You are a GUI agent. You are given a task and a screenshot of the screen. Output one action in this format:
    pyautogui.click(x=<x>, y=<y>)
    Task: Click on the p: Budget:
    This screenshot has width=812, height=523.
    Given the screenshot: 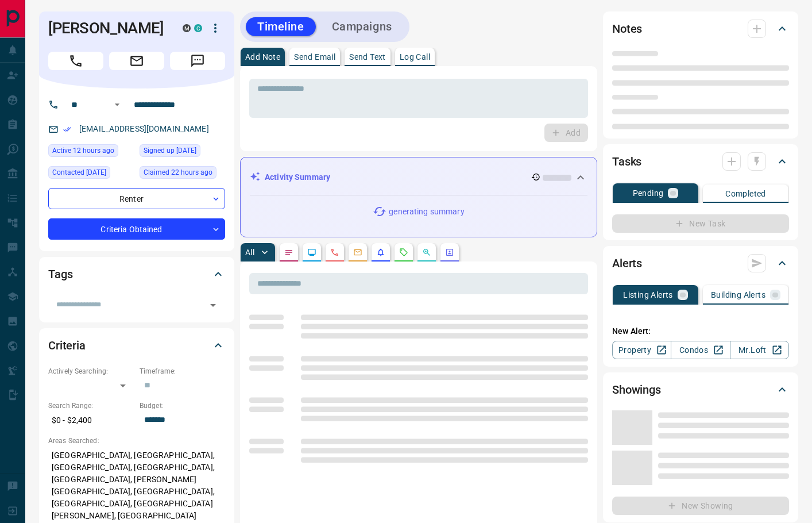 What is the action you would take?
    pyautogui.click(x=182, y=406)
    